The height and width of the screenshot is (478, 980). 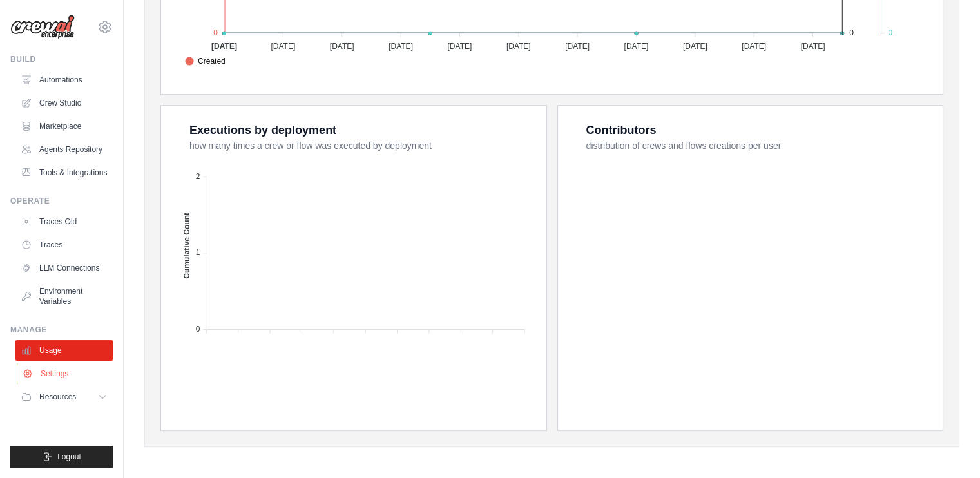 What do you see at coordinates (57, 397) in the screenshot?
I see `span: Resources` at bounding box center [57, 397].